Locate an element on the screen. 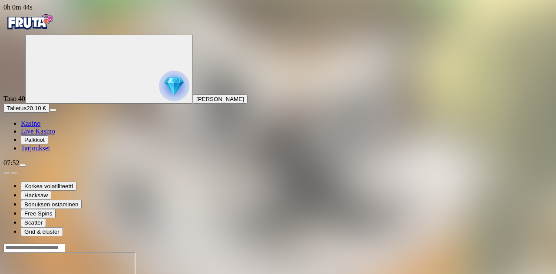  a: Tarjoukset is located at coordinates (35, 148).